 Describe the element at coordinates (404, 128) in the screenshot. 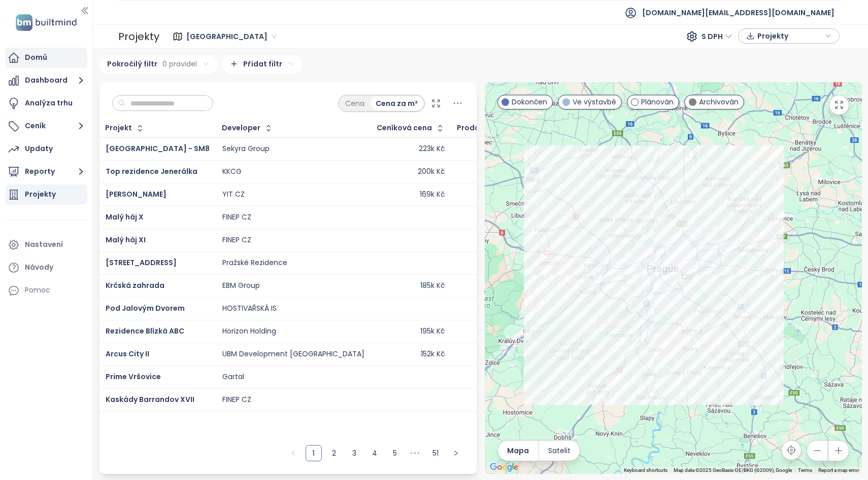

I see `div: Ceníková cena` at that location.